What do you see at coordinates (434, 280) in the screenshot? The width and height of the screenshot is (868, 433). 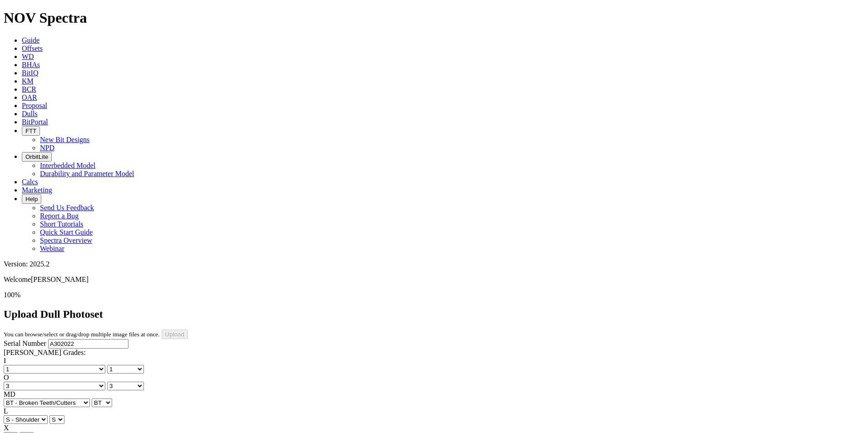 I see `p: Welcome` at bounding box center [434, 280].